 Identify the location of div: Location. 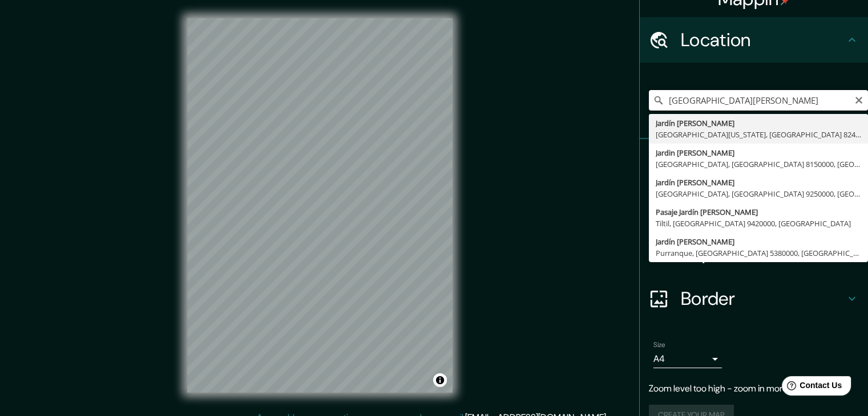
(754, 40).